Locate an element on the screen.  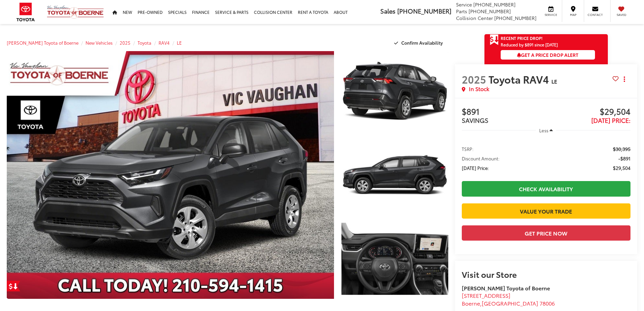
a: Expand Photo 0 is located at coordinates (170, 175).